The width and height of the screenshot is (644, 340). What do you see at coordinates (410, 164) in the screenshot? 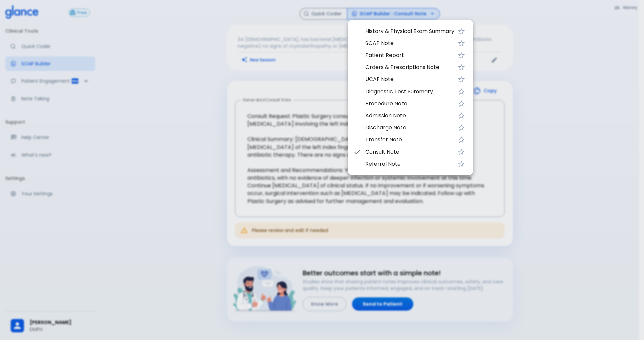
I see `span: Referral Note` at bounding box center [410, 164].